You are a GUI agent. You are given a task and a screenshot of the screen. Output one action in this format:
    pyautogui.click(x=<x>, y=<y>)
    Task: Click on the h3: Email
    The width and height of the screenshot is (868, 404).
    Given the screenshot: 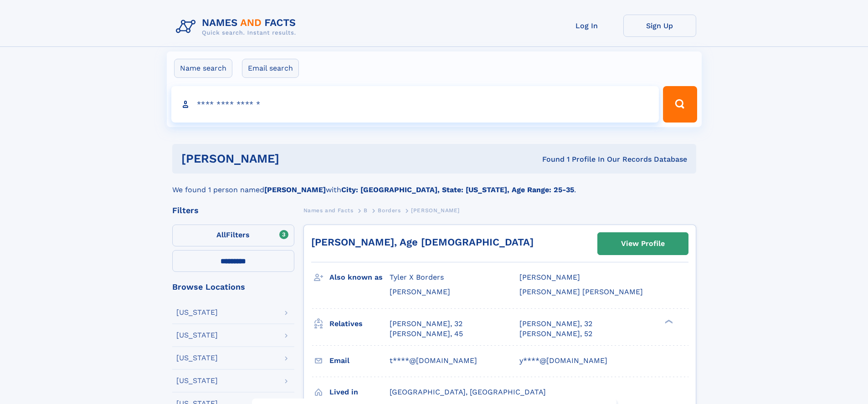 What is the action you would take?
    pyautogui.click(x=359, y=360)
    